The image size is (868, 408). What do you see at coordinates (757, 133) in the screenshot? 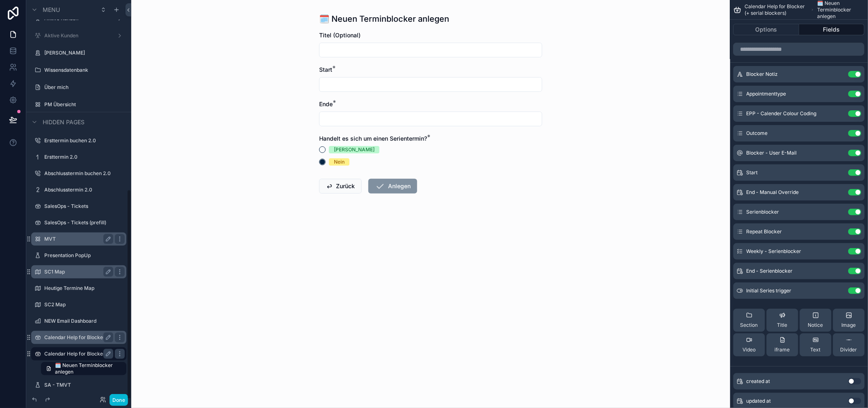
I see `span: Outcome` at bounding box center [757, 133].